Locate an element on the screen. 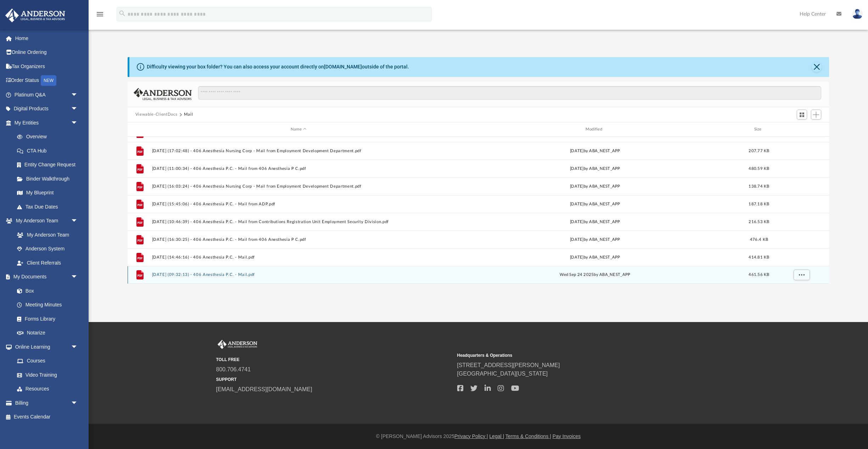 The width and height of the screenshot is (868, 449). i: menu is located at coordinates (100, 14).